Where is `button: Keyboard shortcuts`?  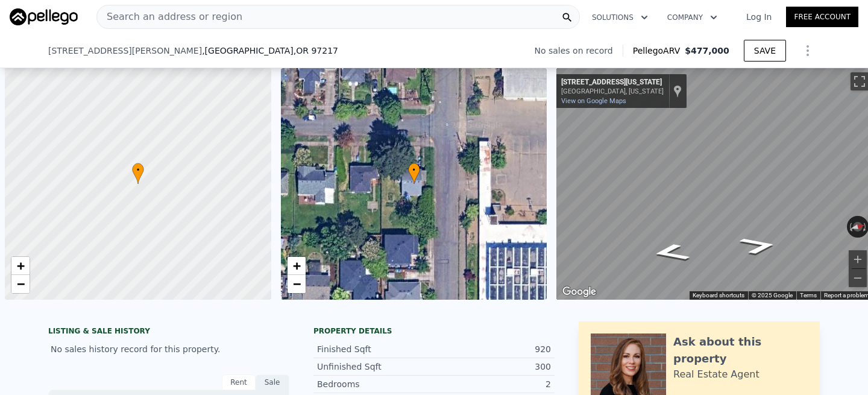 button: Keyboard shortcuts is located at coordinates (718, 295).